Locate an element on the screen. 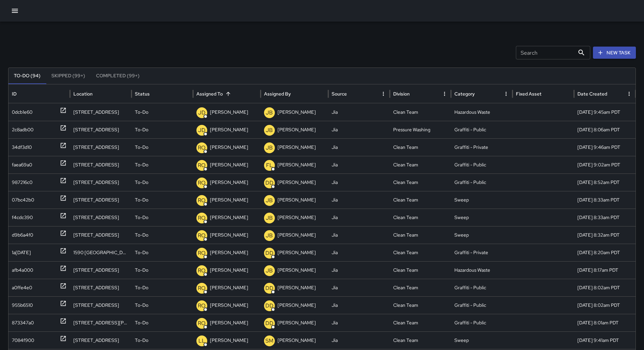  div: f4cdc390 is located at coordinates (22, 217).